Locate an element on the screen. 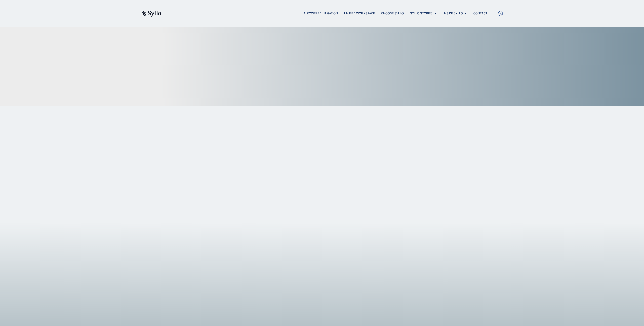 Image resolution: width=644 pixels, height=326 pixels. span: Syllo Stories is located at coordinates (421, 13).